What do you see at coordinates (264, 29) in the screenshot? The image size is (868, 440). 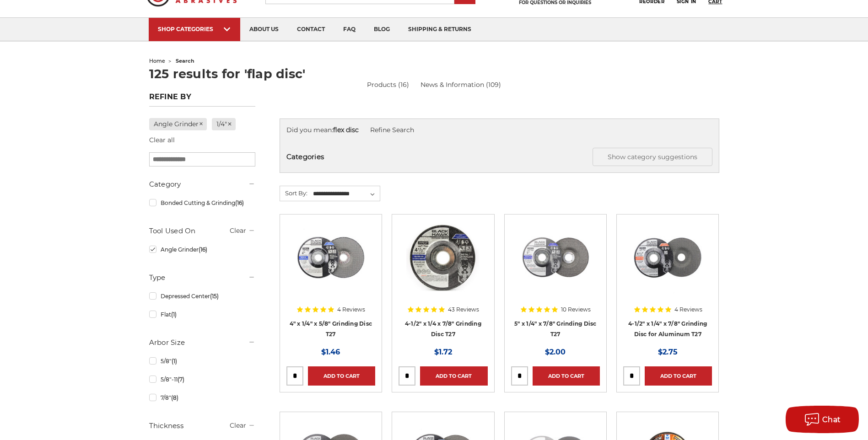 I see `a: about us` at bounding box center [264, 29].